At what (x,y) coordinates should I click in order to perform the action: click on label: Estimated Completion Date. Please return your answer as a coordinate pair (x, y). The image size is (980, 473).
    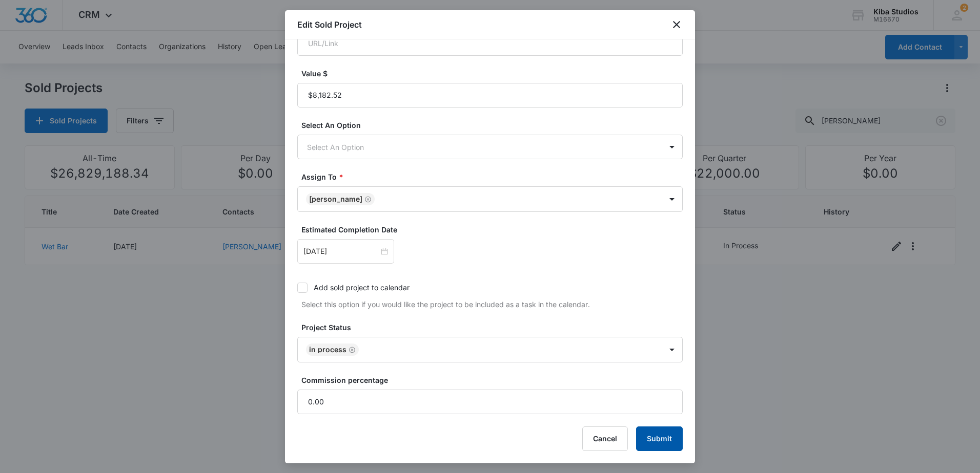
    Looking at the image, I should click on (494, 230).